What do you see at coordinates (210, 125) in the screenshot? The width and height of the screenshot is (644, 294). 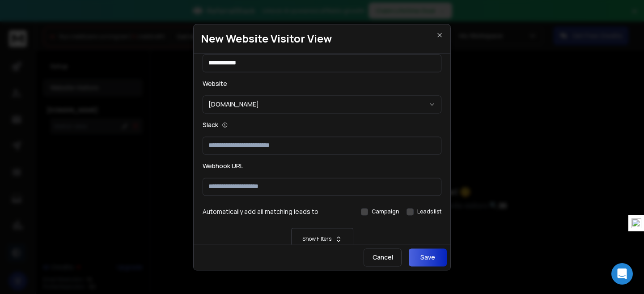 I see `label: Slack` at bounding box center [210, 125].